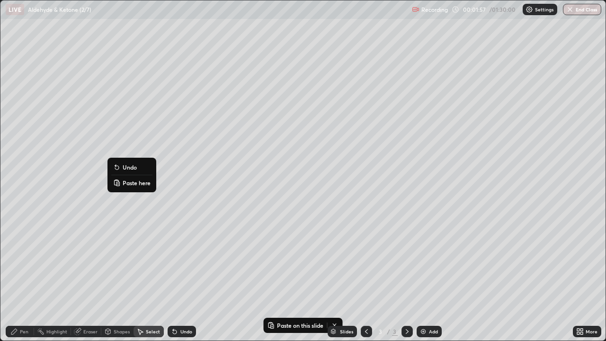  What do you see at coordinates (591, 331) in the screenshot?
I see `div: More` at bounding box center [591, 331].